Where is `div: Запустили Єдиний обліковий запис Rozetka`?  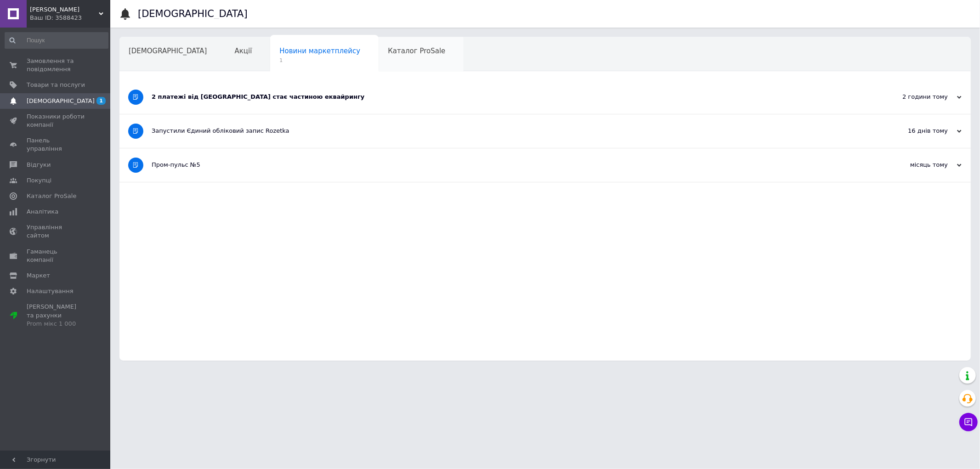
div: Запустили Єдиний обліковий запис Rozetka is located at coordinates (510, 131).